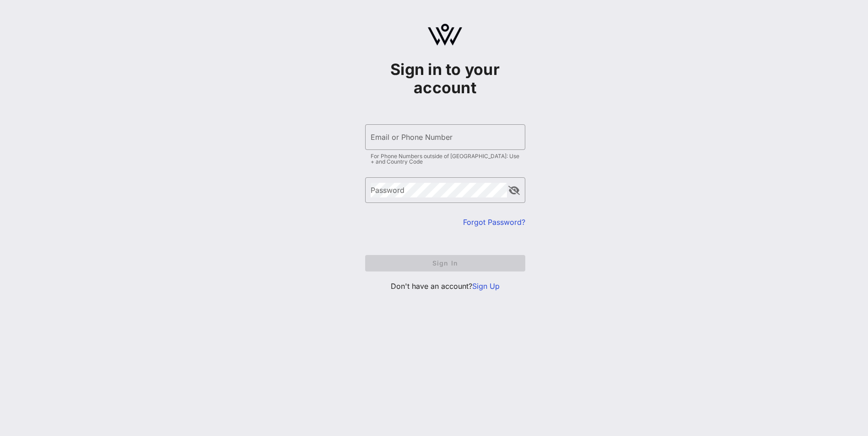 The width and height of the screenshot is (868, 436). What do you see at coordinates (514, 190) in the screenshot?
I see `button: append icon` at bounding box center [514, 190].